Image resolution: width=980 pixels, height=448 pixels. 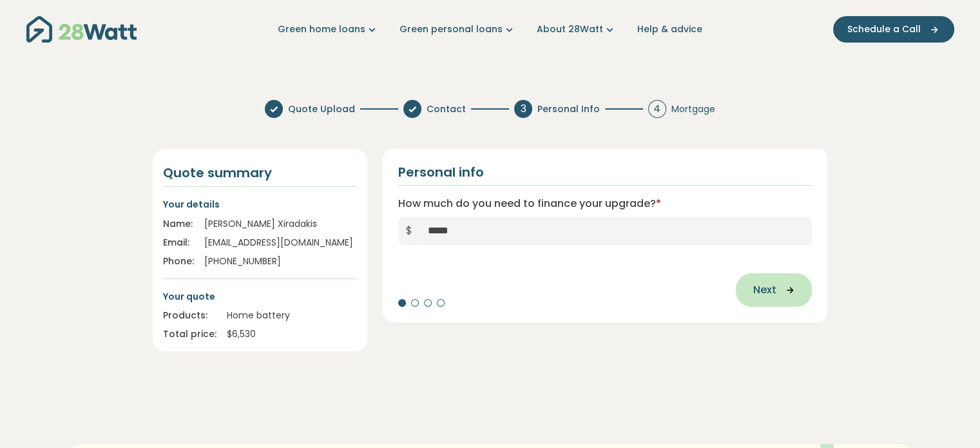 I want to click on span: Contact, so click(x=446, y=109).